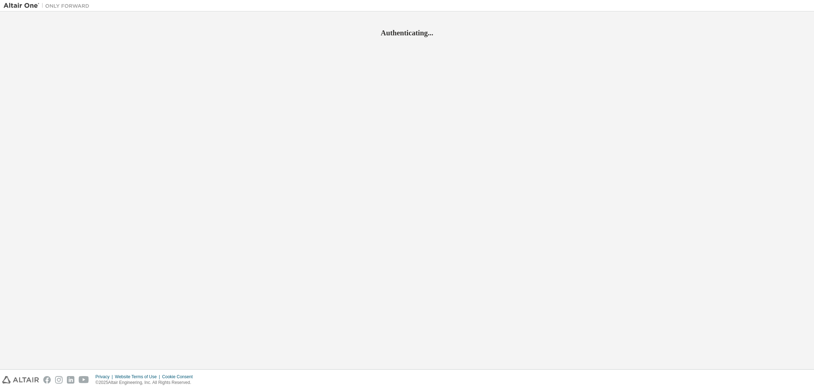 Image resolution: width=814 pixels, height=390 pixels. I want to click on div: Cookie Consent, so click(179, 377).